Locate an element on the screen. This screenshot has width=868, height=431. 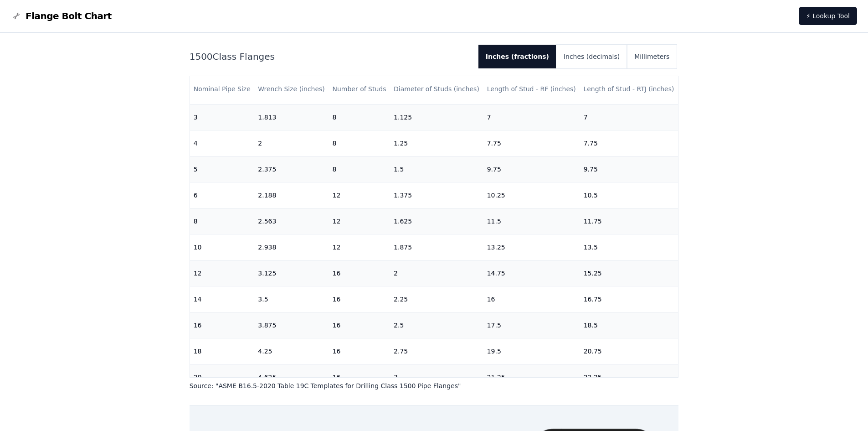
td: 3.5 is located at coordinates (291, 298).